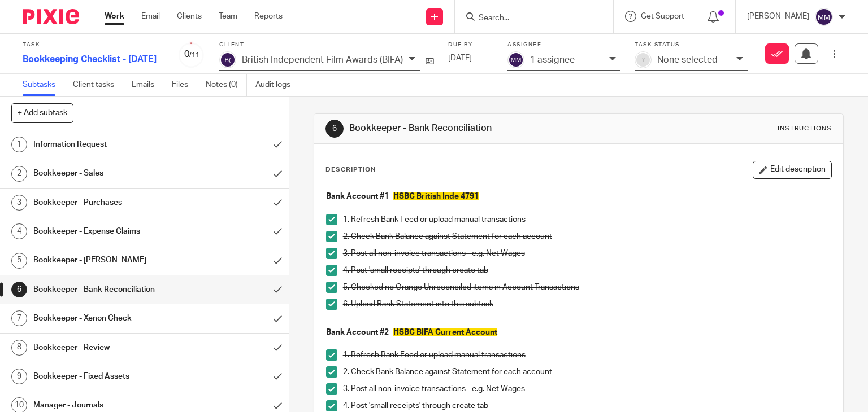 The height and width of the screenshot is (412, 868). What do you see at coordinates (185, 85) in the screenshot?
I see `a: Files` at bounding box center [185, 85].